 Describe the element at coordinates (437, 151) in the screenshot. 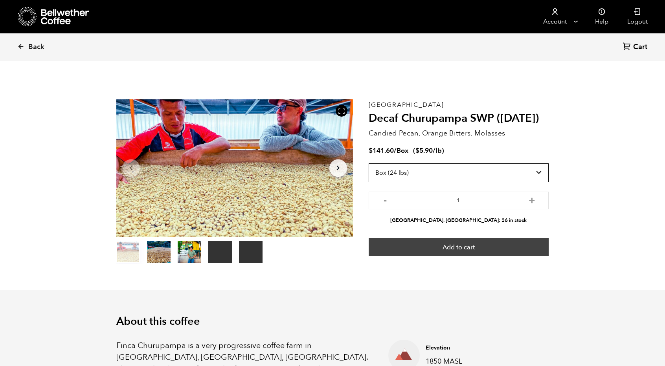

I see `span: /lb` at that location.